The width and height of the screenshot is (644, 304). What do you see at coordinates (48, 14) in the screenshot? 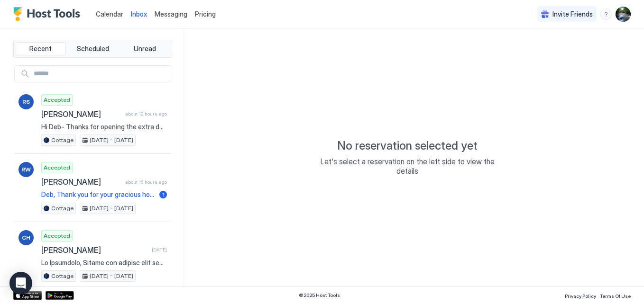
I see `div: Host Tools Logo` at bounding box center [48, 14].